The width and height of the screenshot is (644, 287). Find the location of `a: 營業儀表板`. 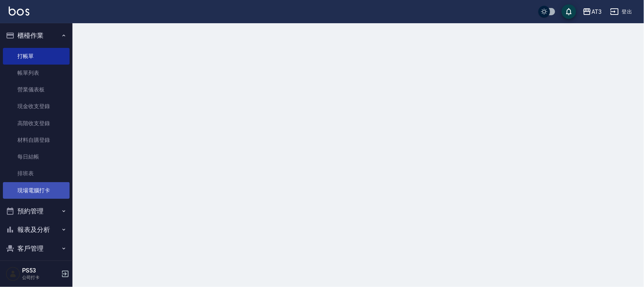

a: 營業儀表板 is located at coordinates (36, 90).